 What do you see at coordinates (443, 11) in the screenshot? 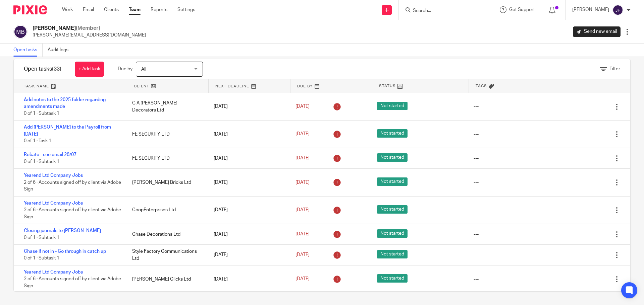
I see `input: Search` at bounding box center [443, 11].